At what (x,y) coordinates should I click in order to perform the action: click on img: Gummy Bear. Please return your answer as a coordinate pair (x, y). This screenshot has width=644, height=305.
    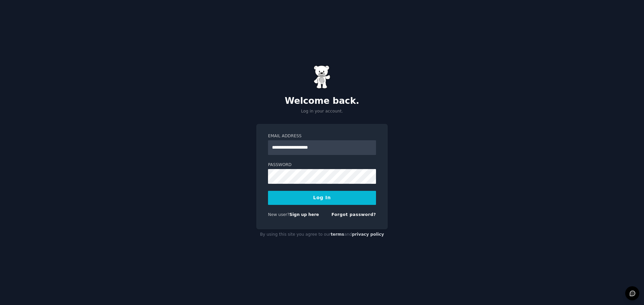
    Looking at the image, I should click on (322, 77).